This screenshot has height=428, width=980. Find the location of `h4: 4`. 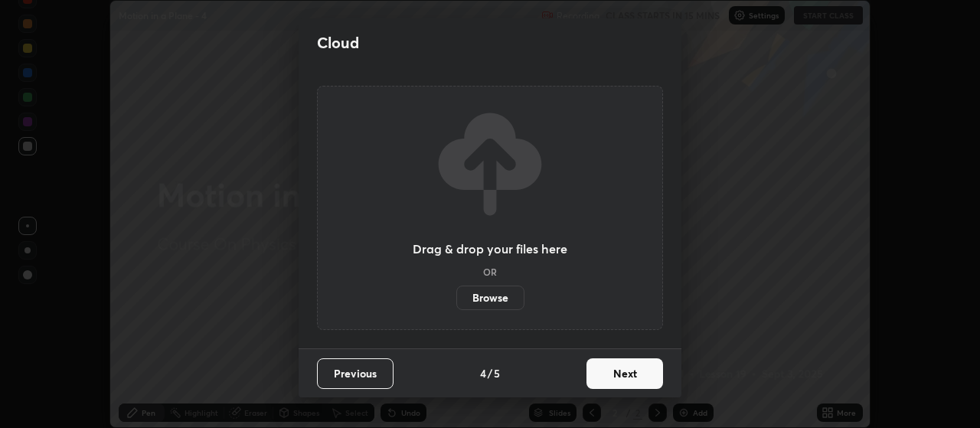

h4: 4 is located at coordinates (483, 373).